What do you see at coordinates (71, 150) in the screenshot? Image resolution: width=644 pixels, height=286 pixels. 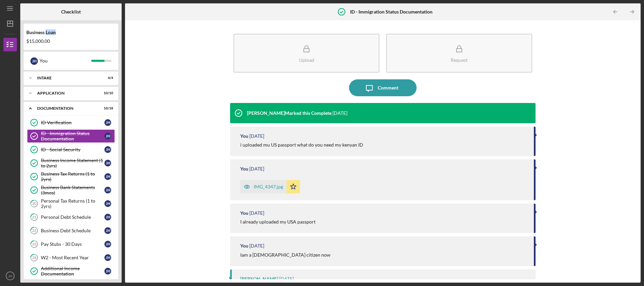 I see `a: ID - Social SecurityJH` at bounding box center [71, 150].